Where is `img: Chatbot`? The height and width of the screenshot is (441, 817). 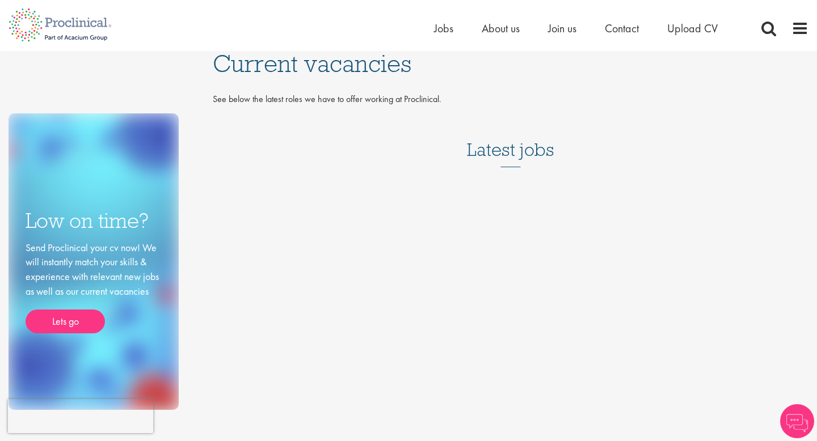
img: Chatbot is located at coordinates (797, 422).